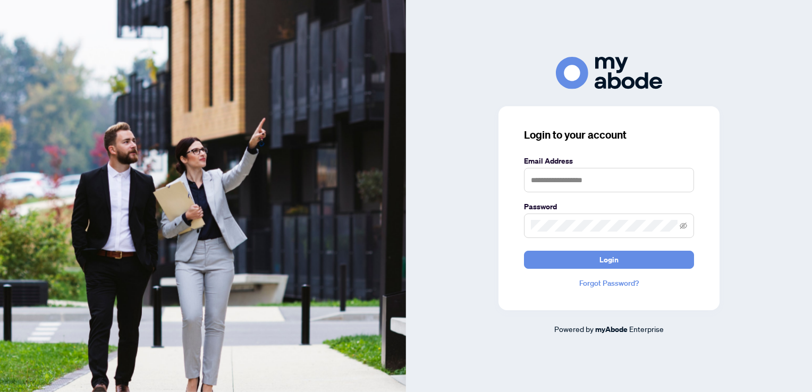 The image size is (812, 392). I want to click on span: eye-invisible, so click(683, 226).